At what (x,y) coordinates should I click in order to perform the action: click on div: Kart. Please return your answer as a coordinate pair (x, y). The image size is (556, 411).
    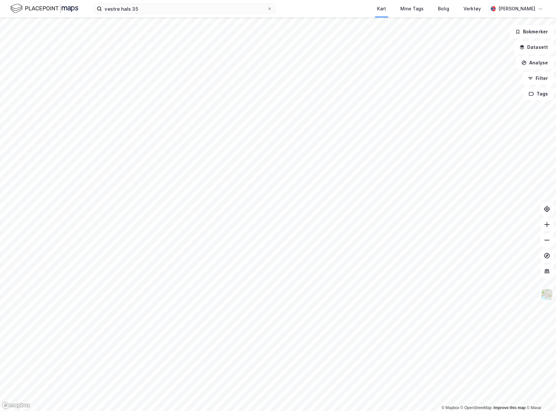
    Looking at the image, I should click on (382, 9).